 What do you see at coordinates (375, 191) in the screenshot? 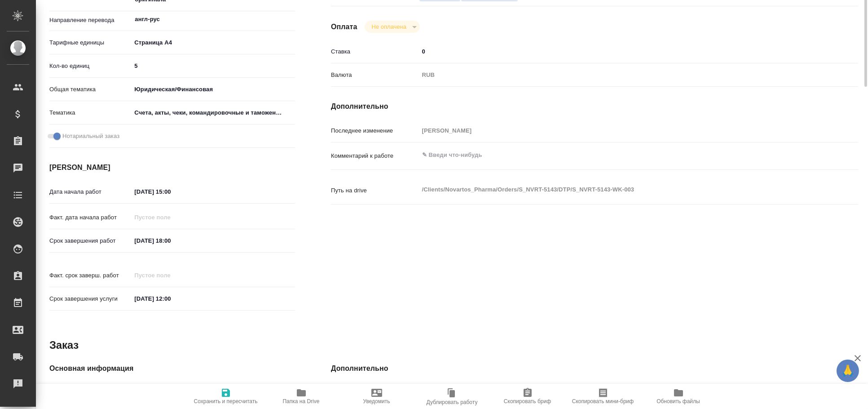
I see `p: Путь на drive` at bounding box center [375, 191].